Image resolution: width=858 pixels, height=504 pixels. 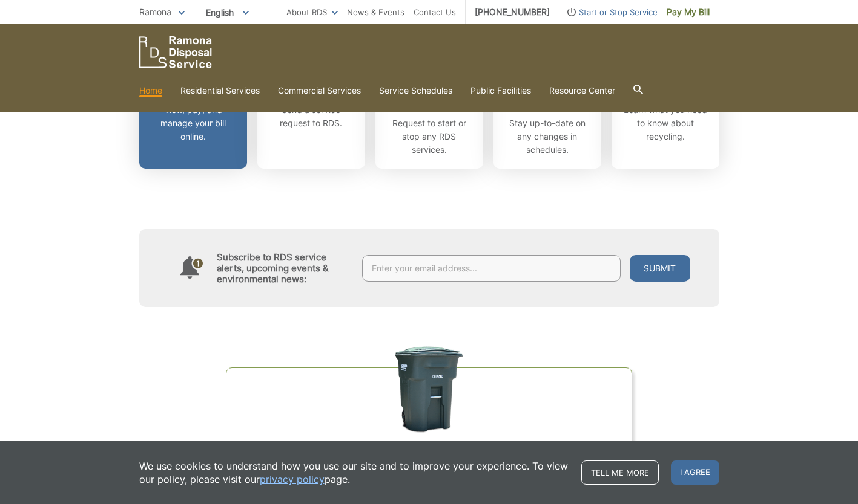 What do you see at coordinates (415, 90) in the screenshot?
I see `a: Service Schedules` at bounding box center [415, 90].